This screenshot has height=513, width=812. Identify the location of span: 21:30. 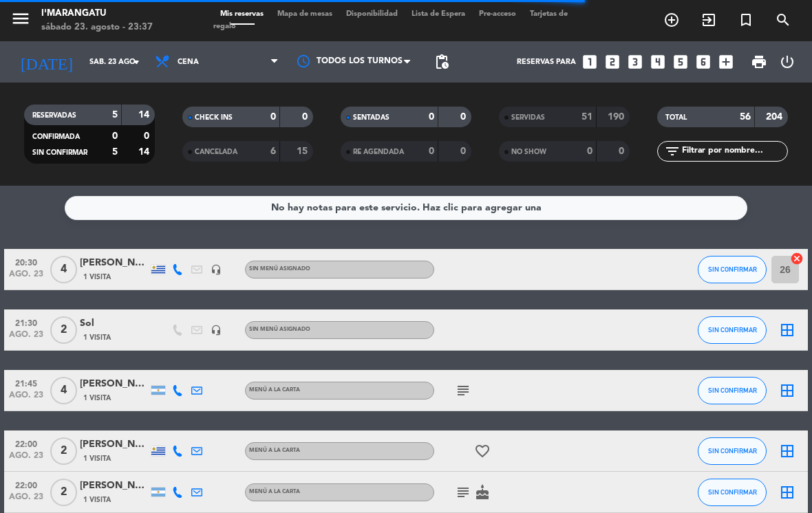
(26, 322).